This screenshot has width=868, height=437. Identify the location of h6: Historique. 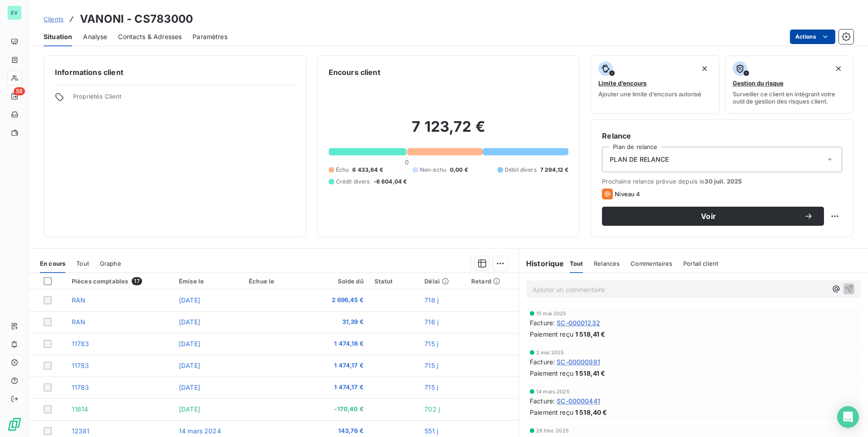
(542, 263).